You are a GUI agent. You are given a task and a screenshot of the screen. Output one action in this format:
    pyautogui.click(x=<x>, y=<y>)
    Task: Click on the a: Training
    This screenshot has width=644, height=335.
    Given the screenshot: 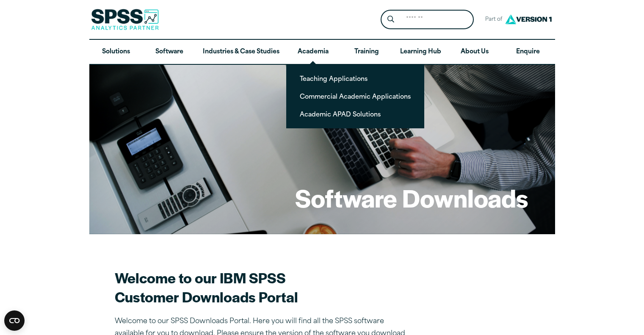 What is the action you would take?
    pyautogui.click(x=366, y=52)
    